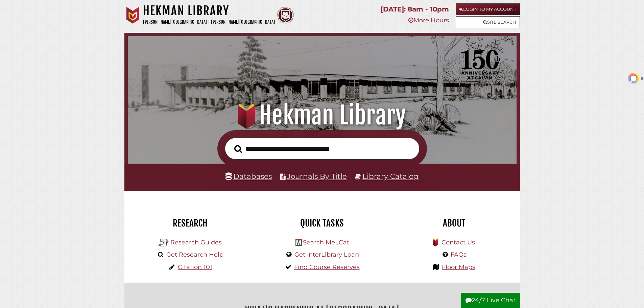 This screenshot has width=644, height=308. What do you see at coordinates (317, 176) in the screenshot?
I see `a: Journals By Title` at bounding box center [317, 176].